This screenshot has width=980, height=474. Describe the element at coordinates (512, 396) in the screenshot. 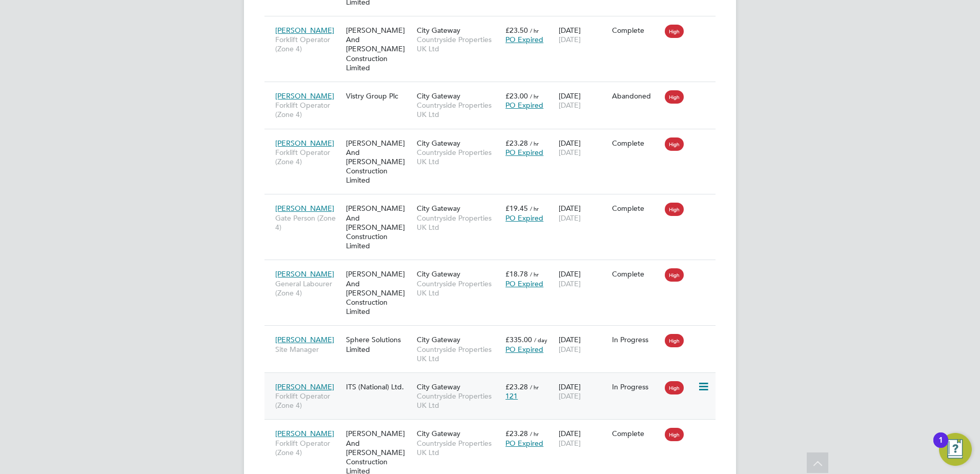

I see `span: 121` at that location.